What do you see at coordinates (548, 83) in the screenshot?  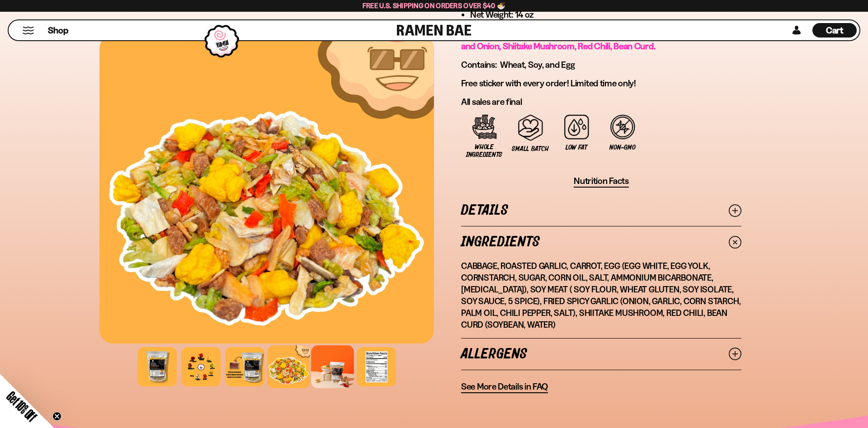 I see `span: Free sticker with every order! Limited time only!` at bounding box center [548, 83].